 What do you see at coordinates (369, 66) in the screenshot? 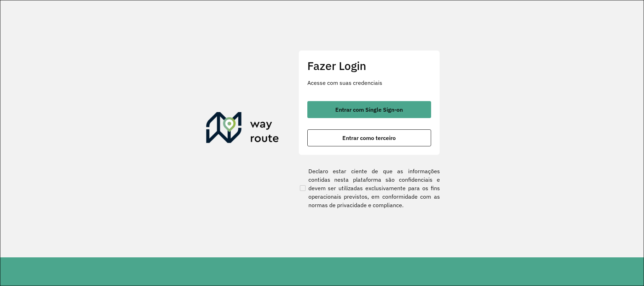
I see `h2: Fazer Login` at bounding box center [369, 66].